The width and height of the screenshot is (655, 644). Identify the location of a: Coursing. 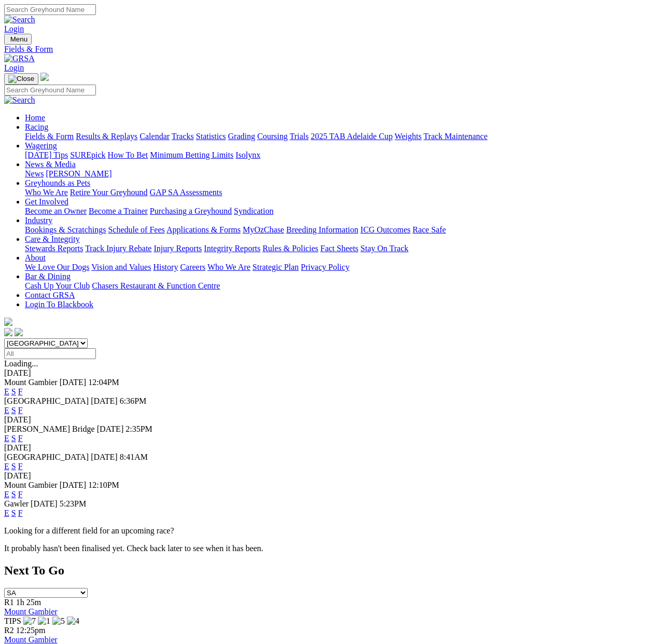
(272, 136).